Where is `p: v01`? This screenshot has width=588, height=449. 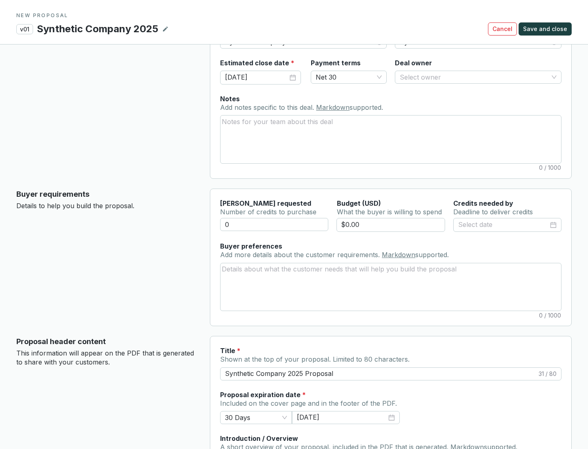 p: v01 is located at coordinates (24, 29).